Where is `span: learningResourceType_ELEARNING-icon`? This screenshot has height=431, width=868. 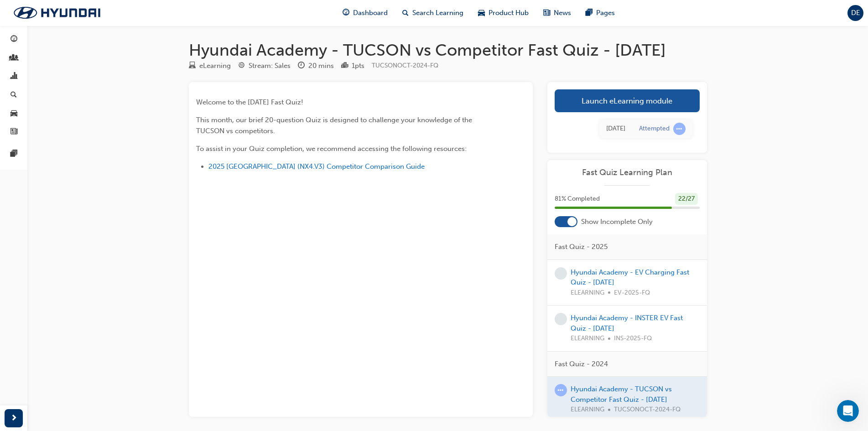
span: learningResourceType_ELEARNING-icon is located at coordinates (192, 66).